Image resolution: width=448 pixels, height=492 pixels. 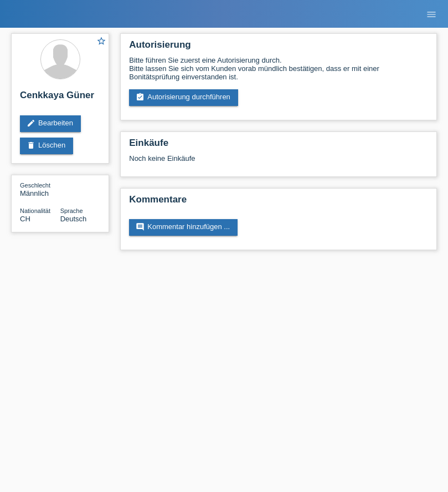 What do you see at coordinates (74, 218) in the screenshot?
I see `span: Deutsch` at bounding box center [74, 218].